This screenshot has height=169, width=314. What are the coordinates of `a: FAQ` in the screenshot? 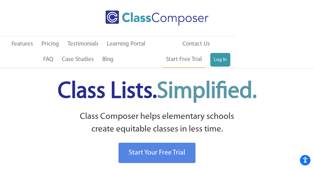 It's located at (48, 60).